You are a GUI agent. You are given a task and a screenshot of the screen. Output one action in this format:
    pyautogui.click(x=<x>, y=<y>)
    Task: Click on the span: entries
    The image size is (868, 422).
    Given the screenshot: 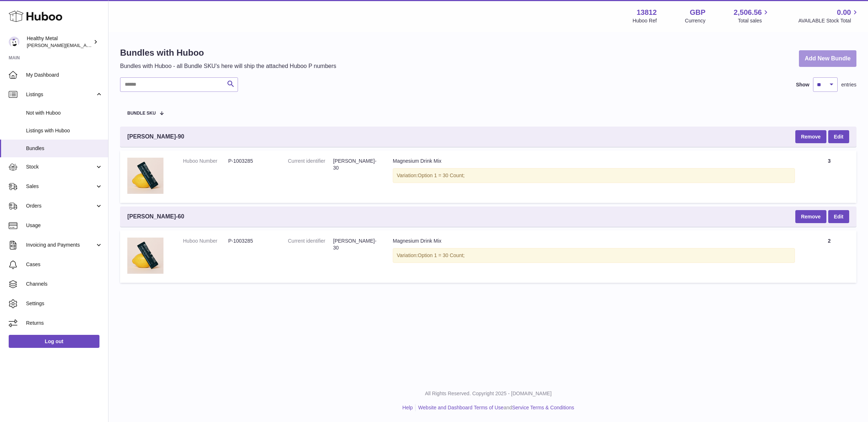 What is the action you would take?
    pyautogui.click(x=849, y=85)
    